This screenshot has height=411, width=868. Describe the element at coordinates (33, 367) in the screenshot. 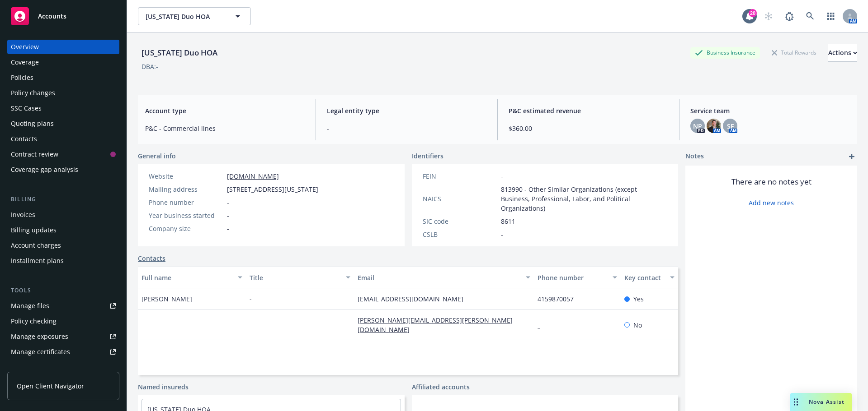

I see `div: Manage claims` at that location.